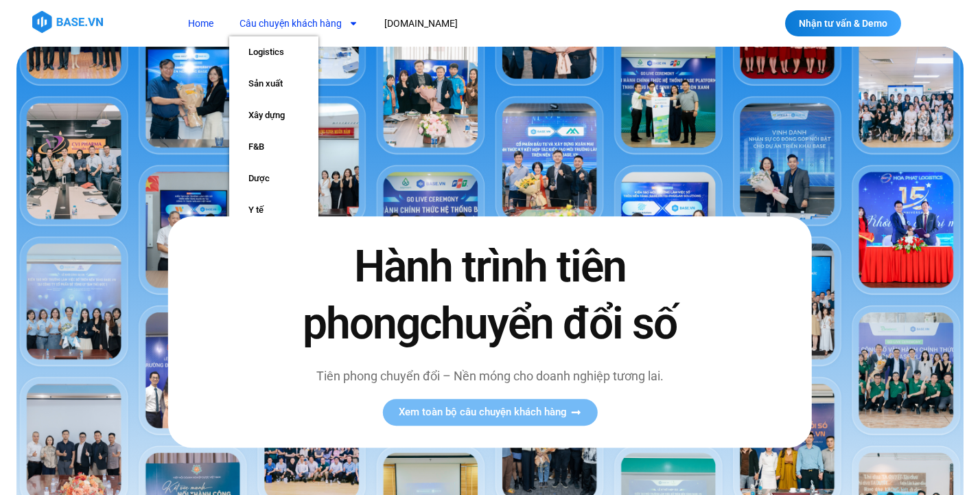 The width and height of the screenshot is (980, 495). Describe the element at coordinates (490, 376) in the screenshot. I see `p: Tiên phong chuyển đổi – Nền móng cho doanh nghiệp tương lai.` at that location.